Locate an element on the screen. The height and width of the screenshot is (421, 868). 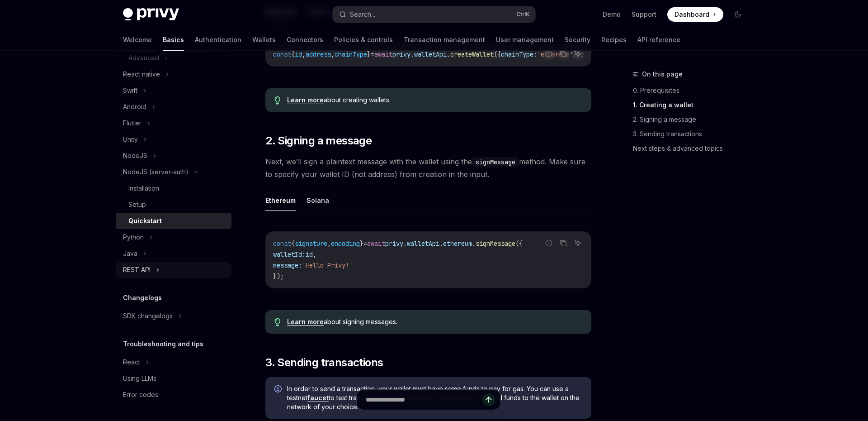
a: 2. Signing a message is located at coordinates (693, 120).